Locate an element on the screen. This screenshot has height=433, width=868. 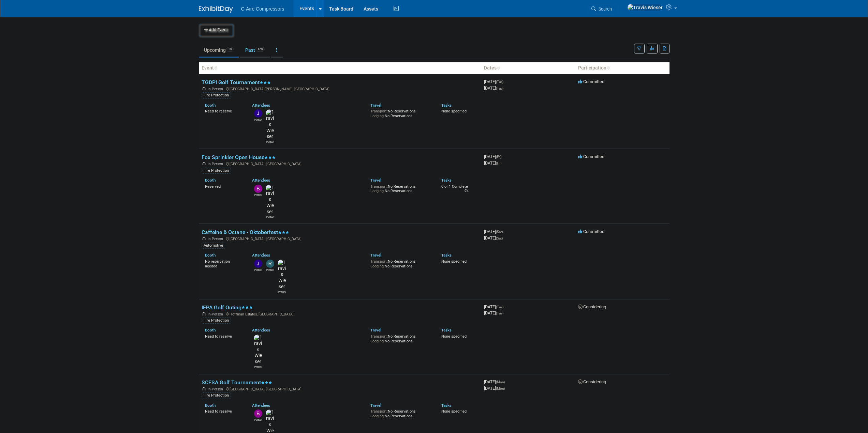
div: Jason Hedeen is located at coordinates (258, 270).